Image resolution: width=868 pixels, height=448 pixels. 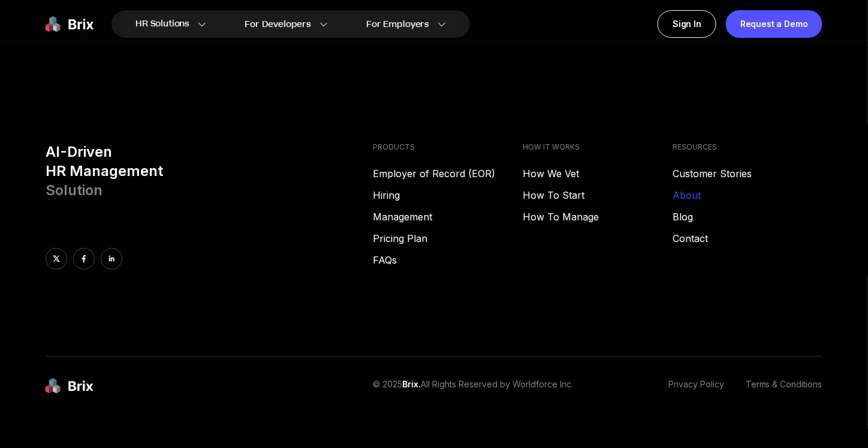 I want to click on a: Pricing Plan, so click(x=449, y=238).